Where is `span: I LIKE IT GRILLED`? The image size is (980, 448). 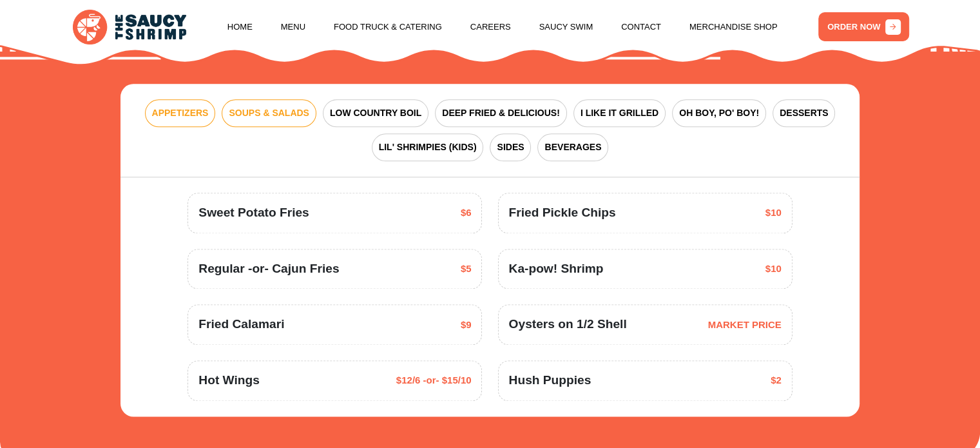 span: I LIKE IT GRILLED is located at coordinates (619, 113).